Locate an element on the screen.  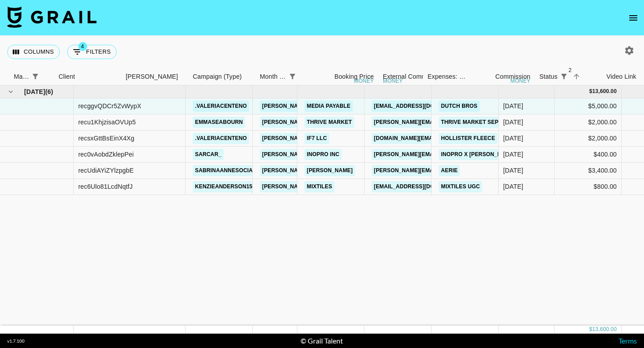
a: IF7 LLC is located at coordinates (317, 138).